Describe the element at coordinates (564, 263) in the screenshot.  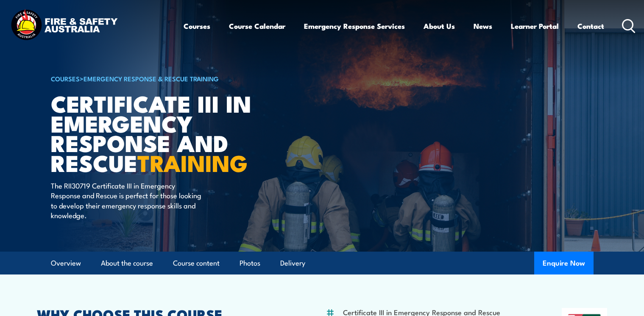
I see `button: Enquire Now` at that location.